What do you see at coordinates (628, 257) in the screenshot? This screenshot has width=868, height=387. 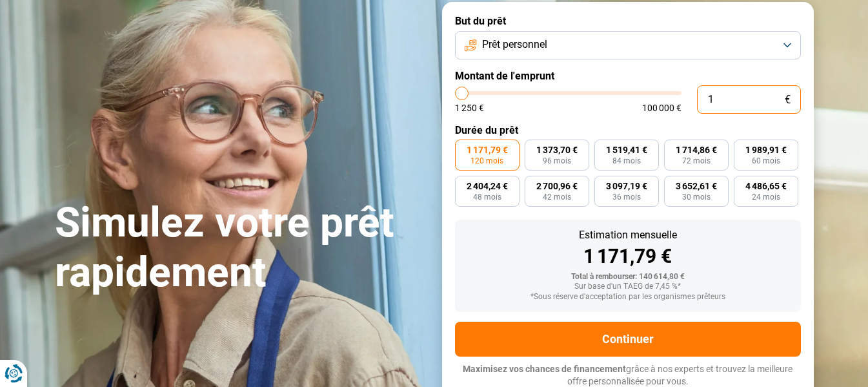 I see `div: 1 171,79 €` at bounding box center [628, 257].